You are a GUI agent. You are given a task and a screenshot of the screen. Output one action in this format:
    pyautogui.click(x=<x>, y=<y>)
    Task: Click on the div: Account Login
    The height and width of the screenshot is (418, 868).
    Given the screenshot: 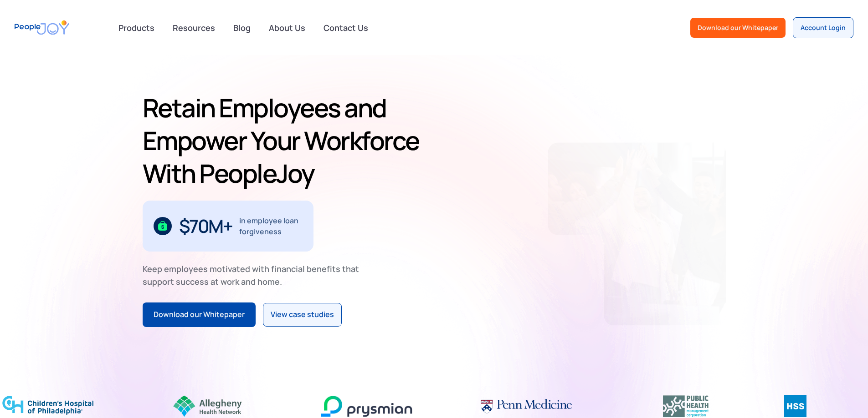 What is the action you would take?
    pyautogui.click(x=823, y=28)
    